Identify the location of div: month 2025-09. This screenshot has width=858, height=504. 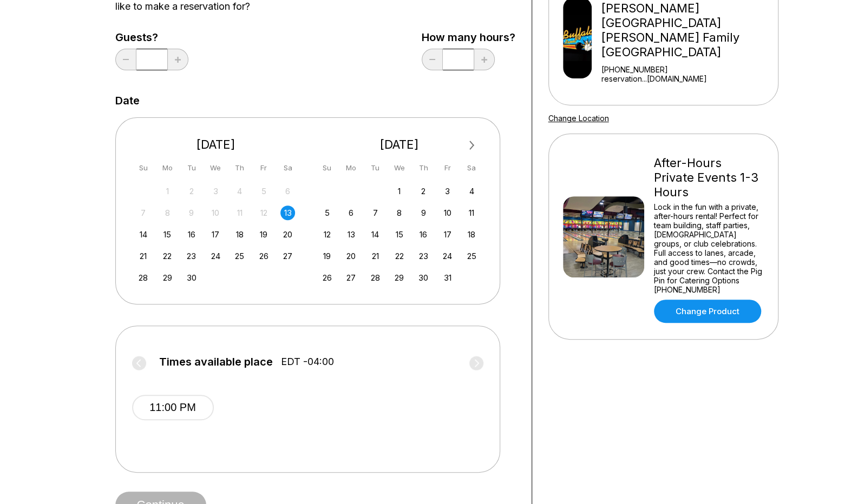
(216, 233).